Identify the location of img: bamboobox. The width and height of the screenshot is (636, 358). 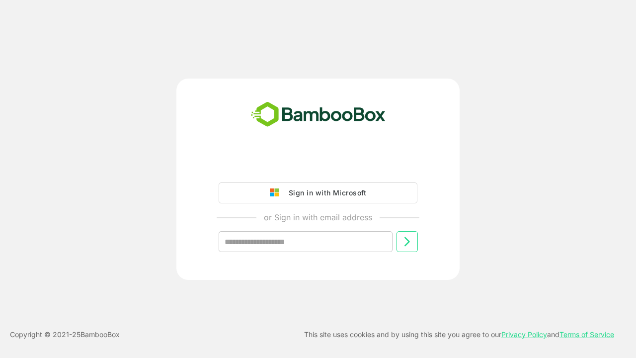
(318, 115).